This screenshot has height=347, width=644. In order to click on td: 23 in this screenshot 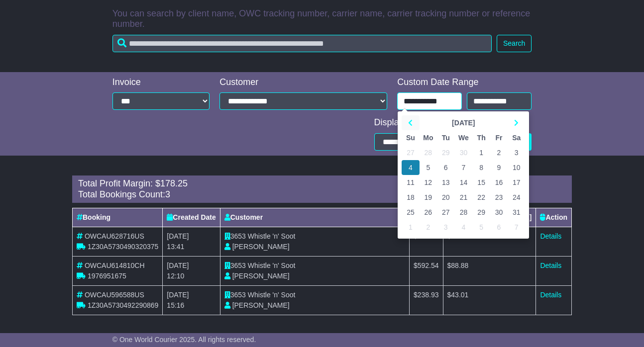, I will do `click(499, 197)`.